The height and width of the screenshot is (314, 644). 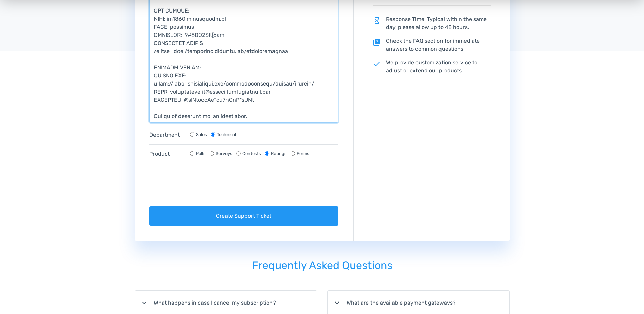 I want to click on span: hourglass_empty, so click(x=376, y=21).